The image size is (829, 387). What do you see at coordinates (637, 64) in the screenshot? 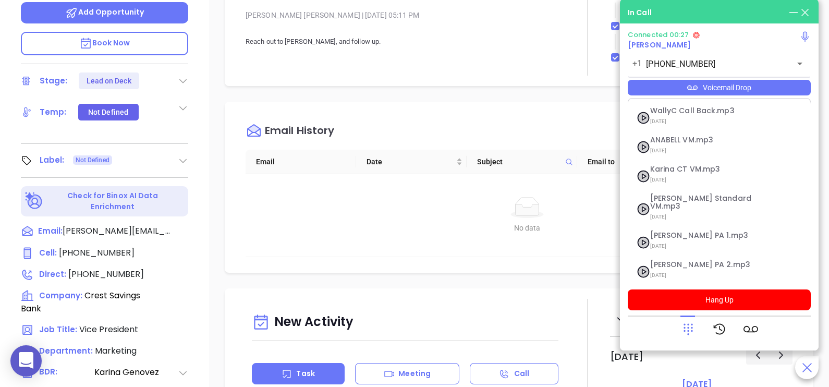
I see `p: +1` at bounding box center [637, 64].